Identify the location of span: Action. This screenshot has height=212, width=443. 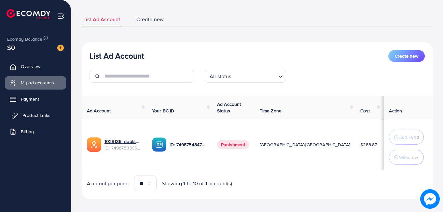
(395, 111).